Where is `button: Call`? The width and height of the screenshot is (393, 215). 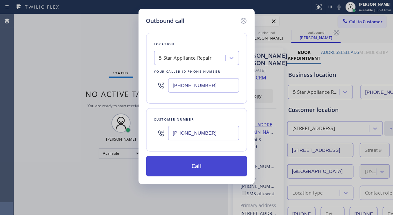
button: Call is located at coordinates (197, 166).